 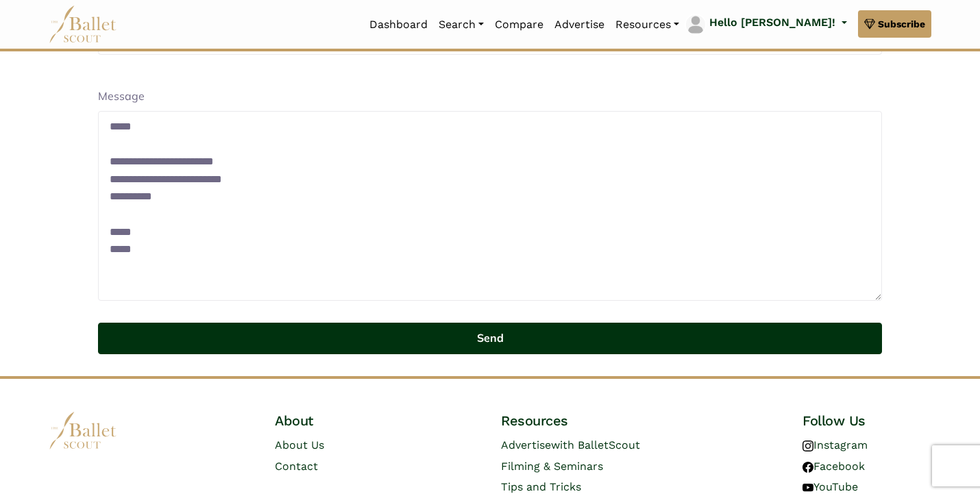 I want to click on a: Contact, so click(x=296, y=466).